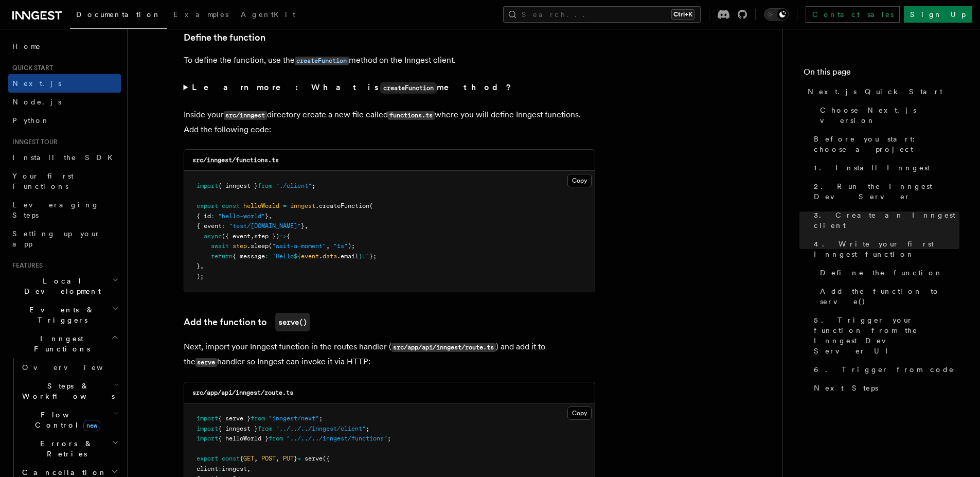 This screenshot has width=980, height=477. I want to click on span: Before you start: choose a project, so click(886, 144).